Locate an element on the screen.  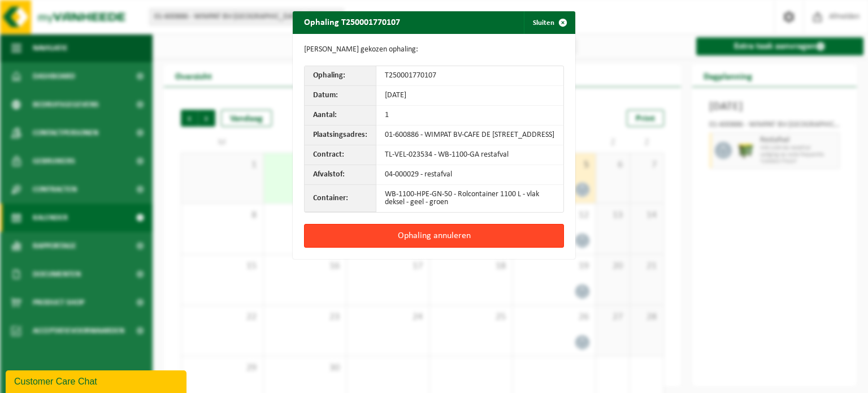
h2: Ophaling T250001770107 is located at coordinates (352, 22).